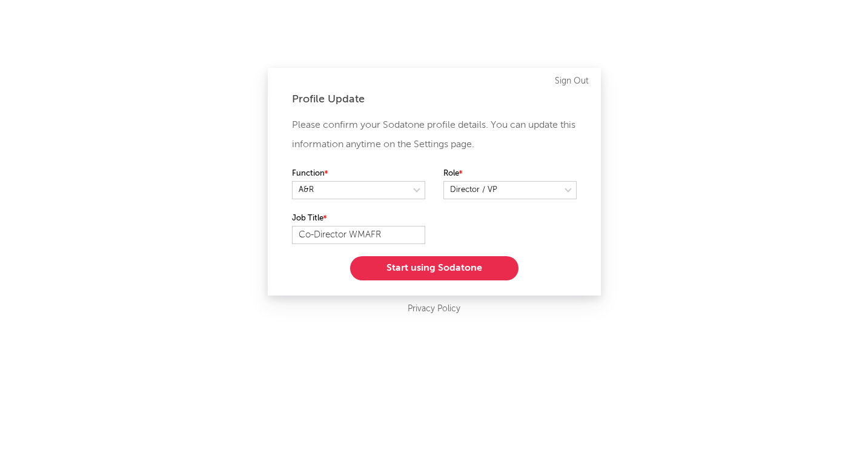 The image size is (868, 453). What do you see at coordinates (572, 81) in the screenshot?
I see `a: Sign Out` at bounding box center [572, 81].